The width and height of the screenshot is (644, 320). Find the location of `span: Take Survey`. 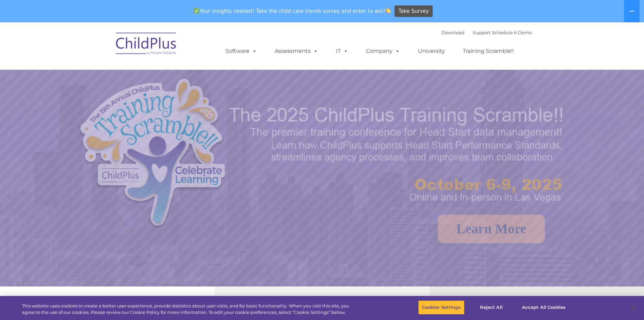

span: Take Survey is located at coordinates (414, 11).